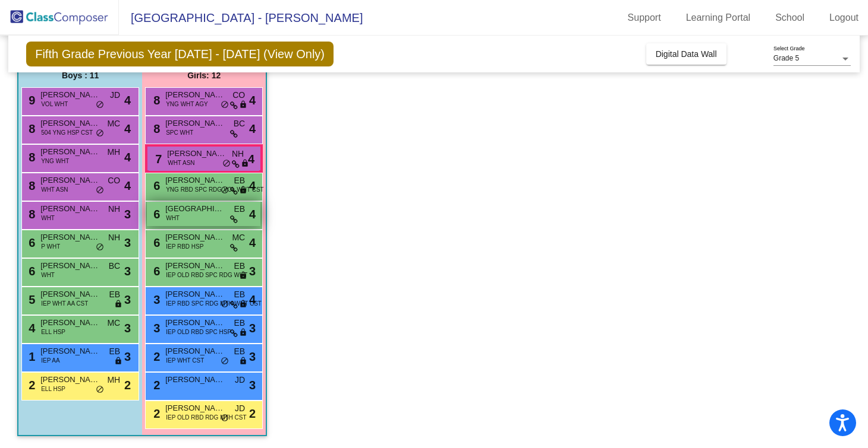 Image resolution: width=868 pixels, height=448 pixels. I want to click on span: IEP OLD RBD SPC RDG WHT, so click(206, 275).